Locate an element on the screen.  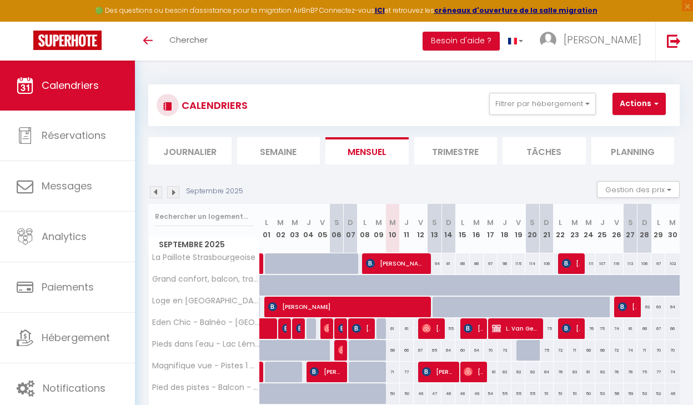
span: Chercher is located at coordinates (188, 39).